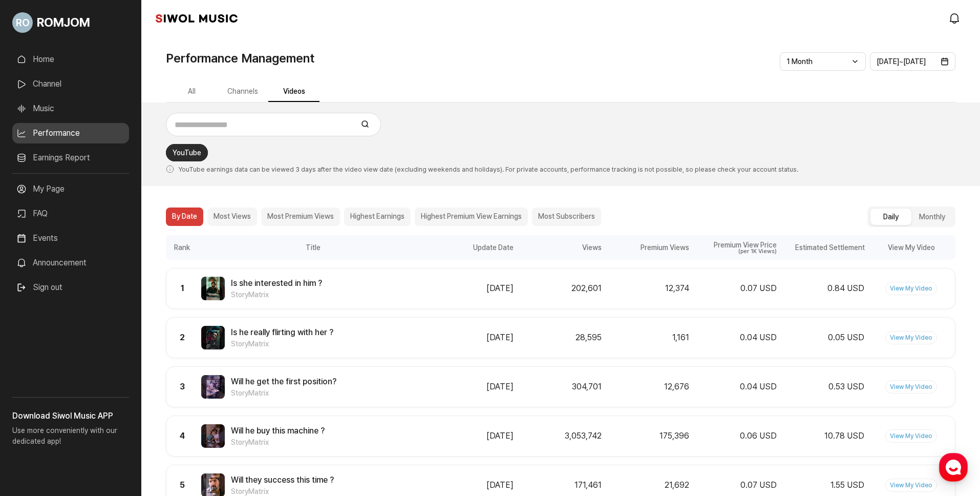 The image size is (980, 496). Describe the element at coordinates (182, 288) in the screenshot. I see `span: 1` at that location.